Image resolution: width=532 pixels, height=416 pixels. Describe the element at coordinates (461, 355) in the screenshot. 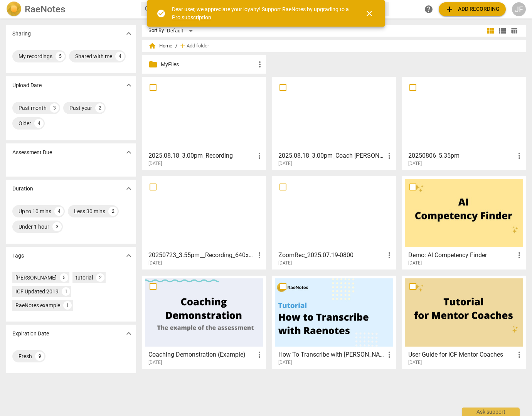

I see `h3: User Guide for ICF Mentor Coaches` at that location.